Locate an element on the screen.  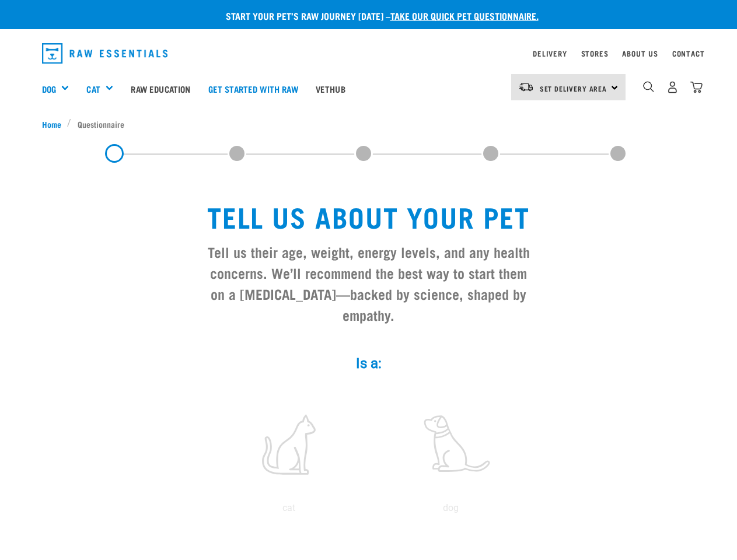
img: home-icon@2x.png is located at coordinates (697, 87).